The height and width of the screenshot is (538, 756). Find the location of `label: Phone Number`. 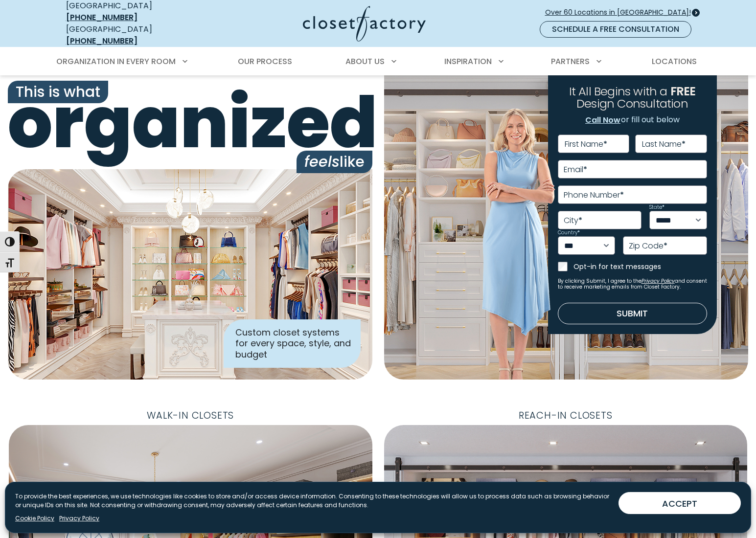

label: Phone Number is located at coordinates (594, 195).